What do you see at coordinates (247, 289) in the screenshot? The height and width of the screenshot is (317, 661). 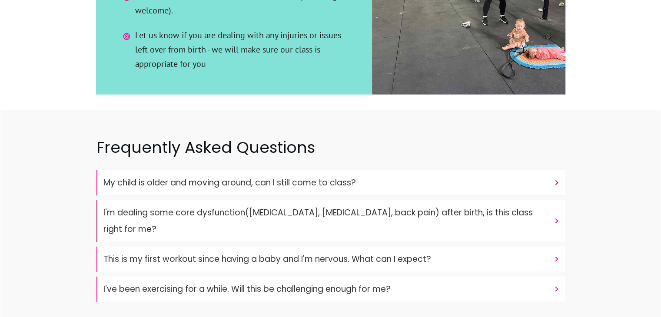 I see `font: I've been exercising for a while. Will this be challenging enough for me?` at bounding box center [247, 289].